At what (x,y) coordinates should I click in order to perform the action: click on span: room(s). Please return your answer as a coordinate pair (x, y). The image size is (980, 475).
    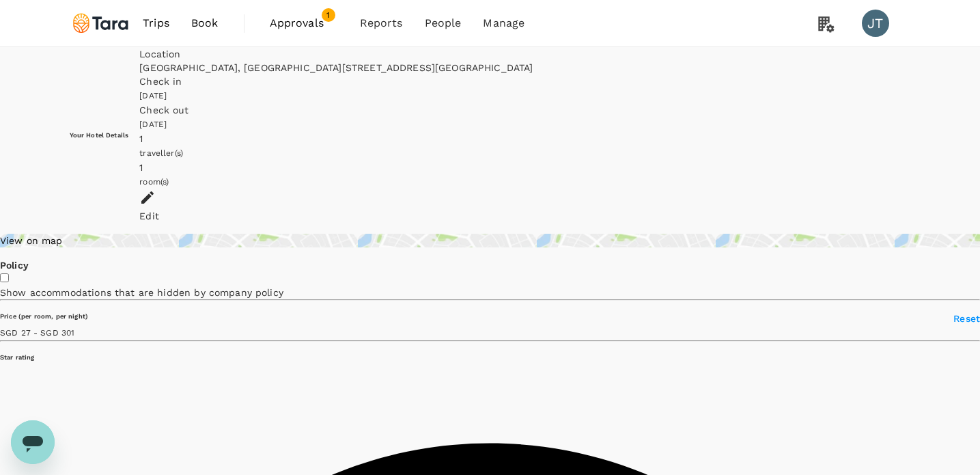
    Looking at the image, I should click on (154, 182).